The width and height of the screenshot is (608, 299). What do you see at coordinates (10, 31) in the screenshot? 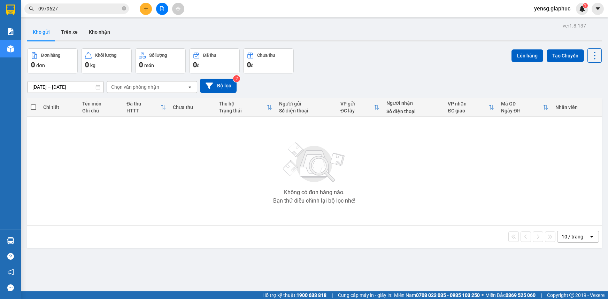
I see `img: solution-icon` at bounding box center [10, 31].